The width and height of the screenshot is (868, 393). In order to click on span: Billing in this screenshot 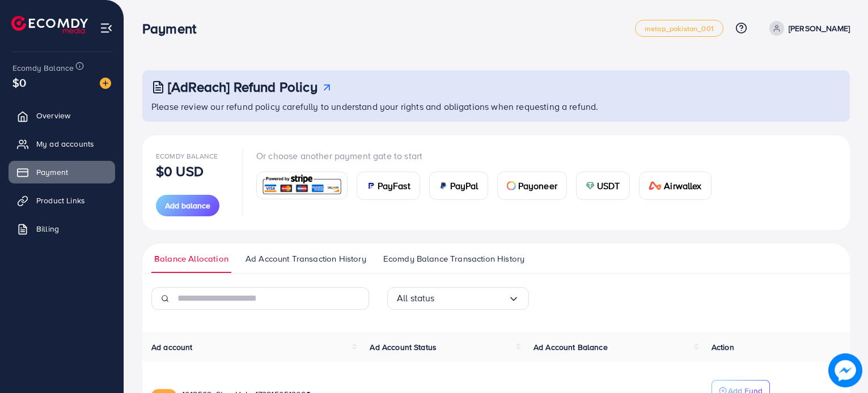, I will do `click(47, 229)`.